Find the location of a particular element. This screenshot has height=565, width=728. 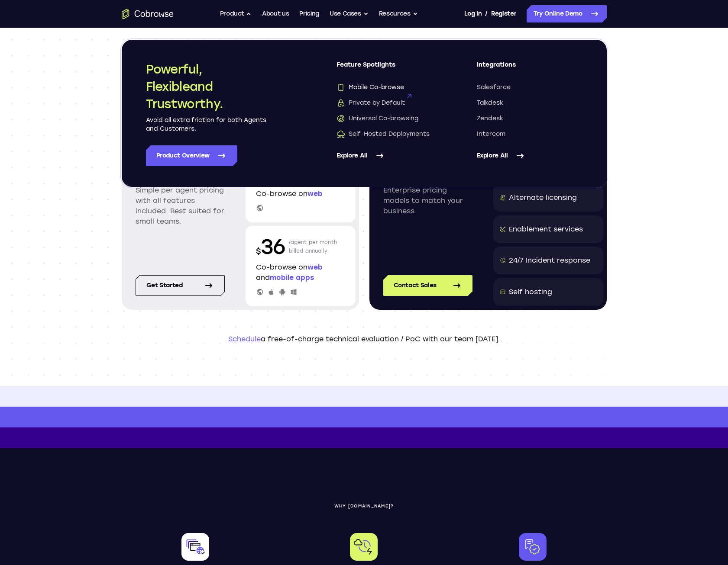

a: Zendesk is located at coordinates (530, 118).